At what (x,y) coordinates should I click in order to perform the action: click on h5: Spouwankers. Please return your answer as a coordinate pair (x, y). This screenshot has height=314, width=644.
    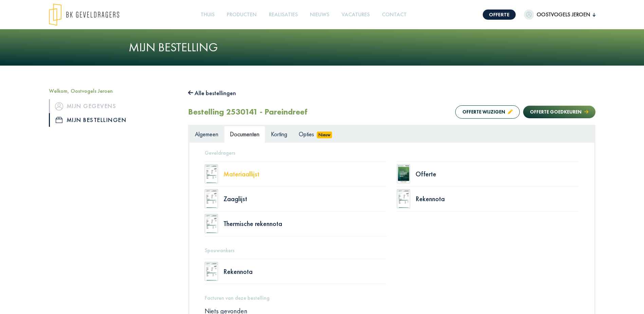
    Looking at the image, I should click on (392, 250).